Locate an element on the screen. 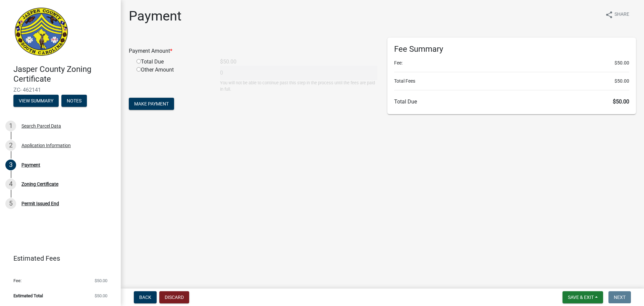 Image resolution: width=644 pixels, height=306 pixels. div: 5 is located at coordinates (11, 204).